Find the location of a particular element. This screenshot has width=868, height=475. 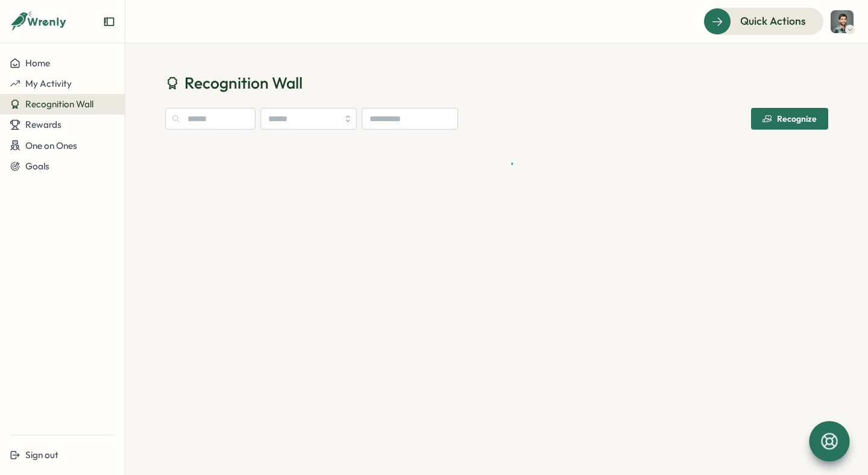

button: Expand sidebar is located at coordinates (109, 22).